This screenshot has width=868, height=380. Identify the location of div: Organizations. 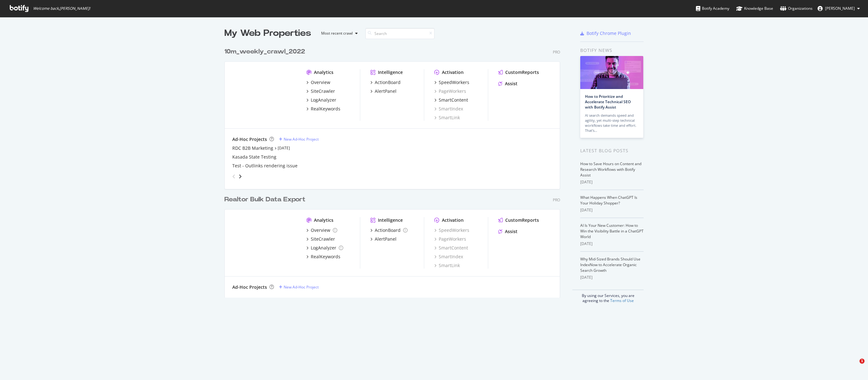
(796, 9).